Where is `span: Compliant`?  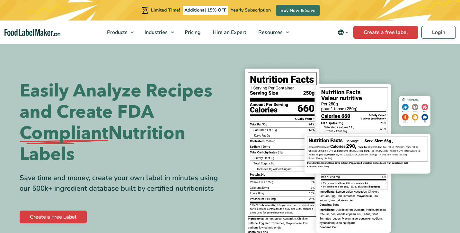
span: Compliant is located at coordinates (64, 134).